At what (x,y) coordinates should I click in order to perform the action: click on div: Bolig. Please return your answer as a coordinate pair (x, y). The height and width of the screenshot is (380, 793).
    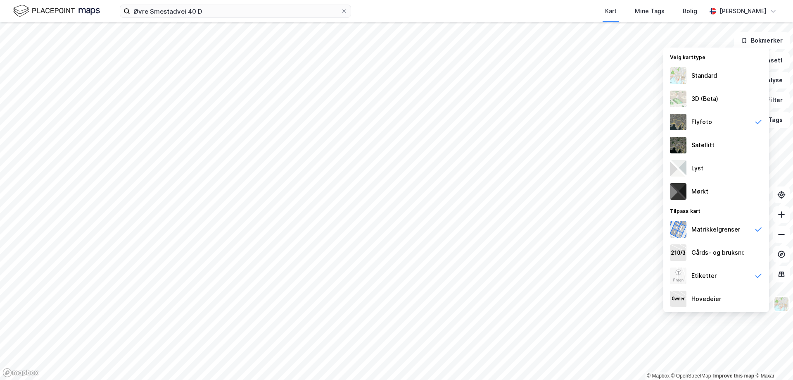
    Looking at the image, I should click on (690, 11).